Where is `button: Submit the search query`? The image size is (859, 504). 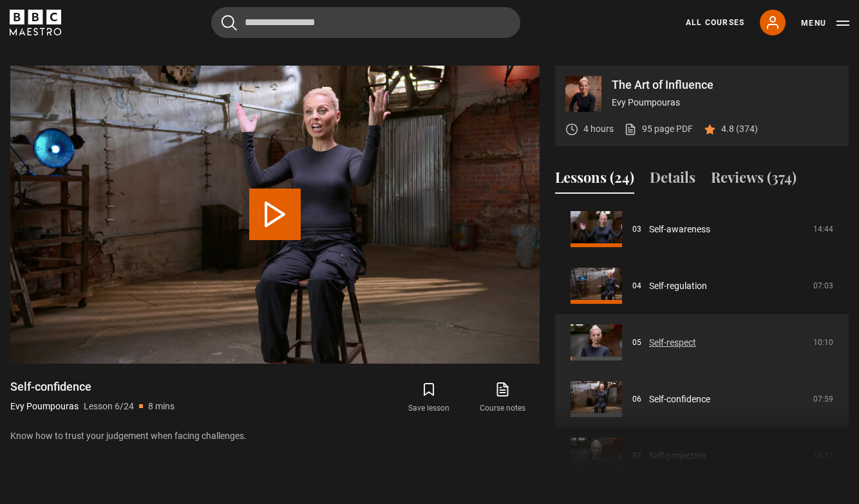
button: Submit the search query is located at coordinates (229, 22).